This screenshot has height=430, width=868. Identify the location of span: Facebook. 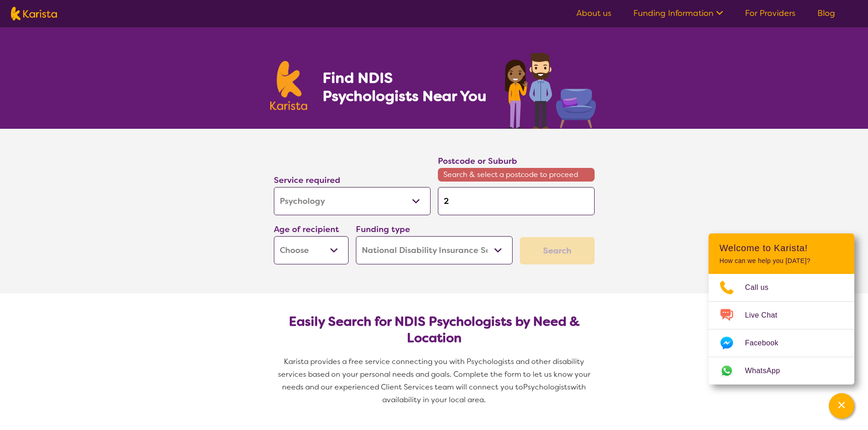
(767, 343).